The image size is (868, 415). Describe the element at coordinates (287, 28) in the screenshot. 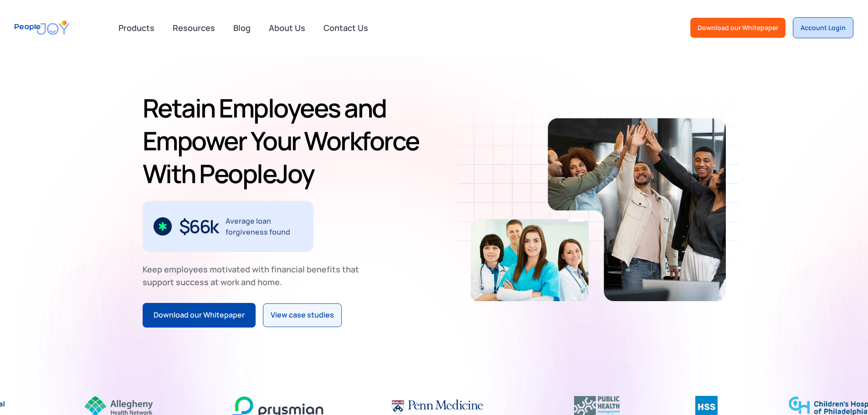

I see `a: About Us` at that location.